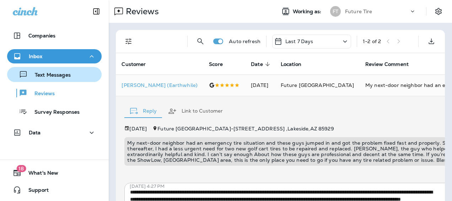  I want to click on button: Filters, so click(129, 41).